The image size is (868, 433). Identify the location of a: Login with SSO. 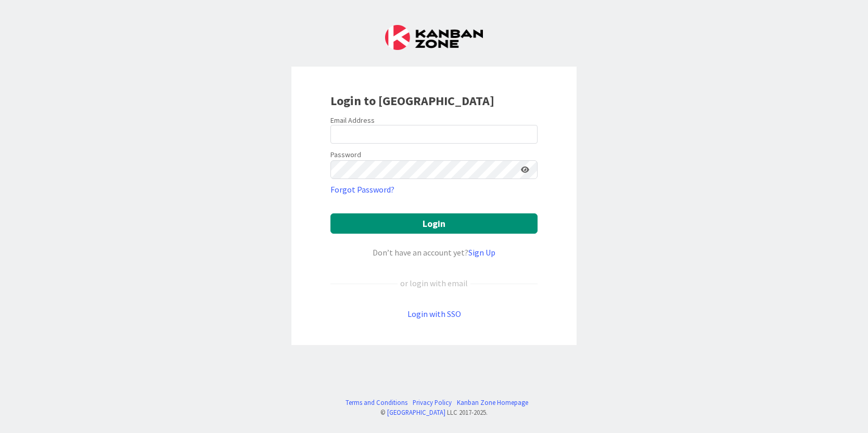
(434, 314).